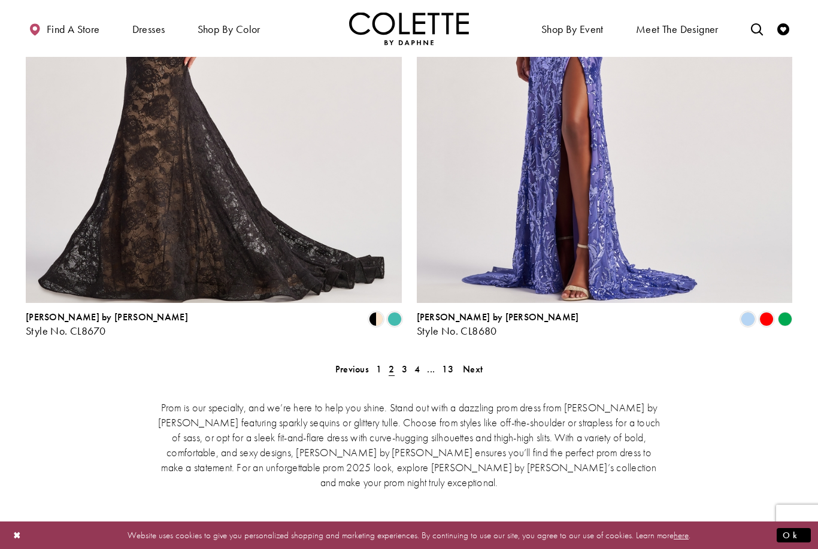 This screenshot has height=549, width=818. I want to click on div: Colette by Daphne Style No. CL8680, so click(498, 325).